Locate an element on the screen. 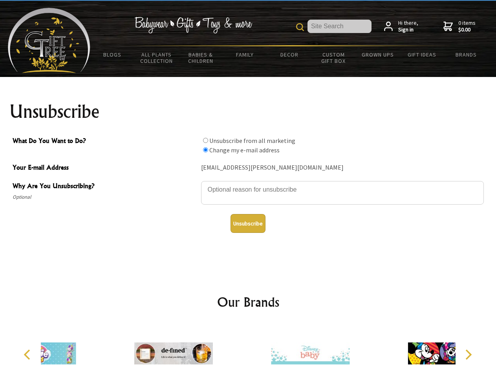 The width and height of the screenshot is (496, 377). span: Optional is located at coordinates (105, 197).